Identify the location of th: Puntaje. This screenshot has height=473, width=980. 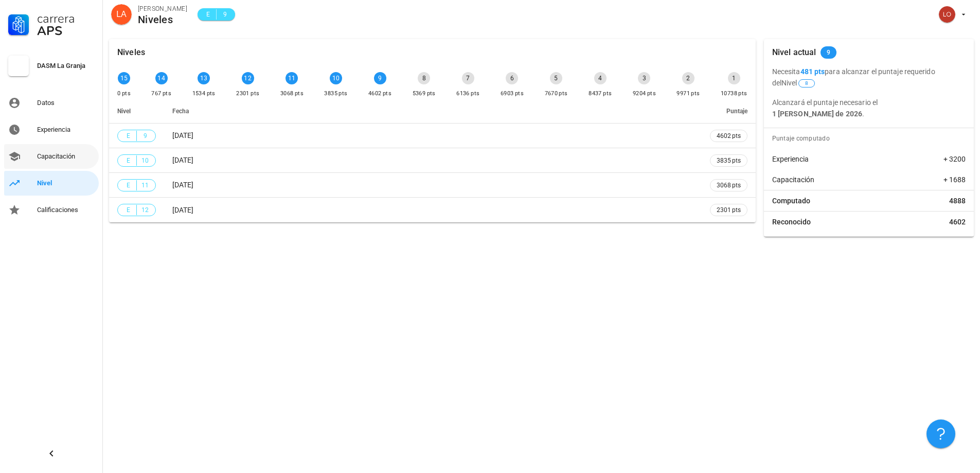
(728, 112).